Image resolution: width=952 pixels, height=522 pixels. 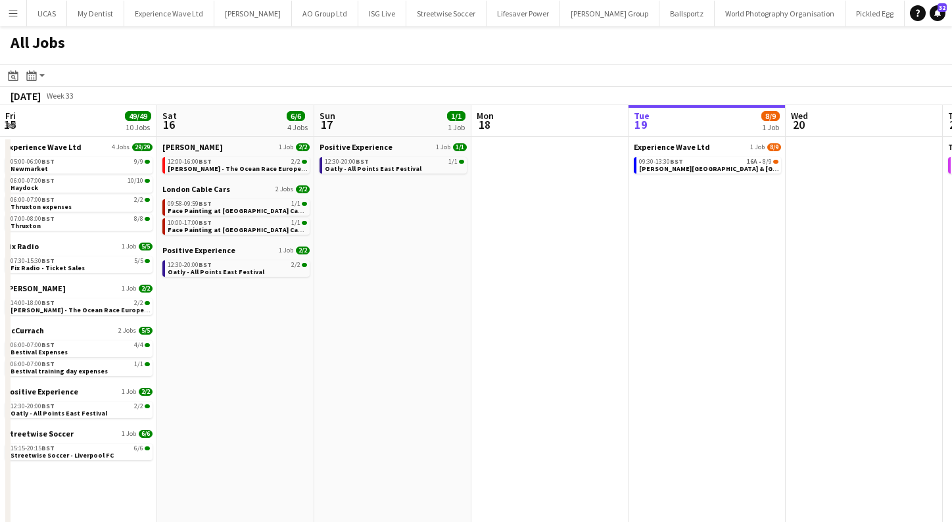 I want to click on span: Haydock, so click(x=24, y=187).